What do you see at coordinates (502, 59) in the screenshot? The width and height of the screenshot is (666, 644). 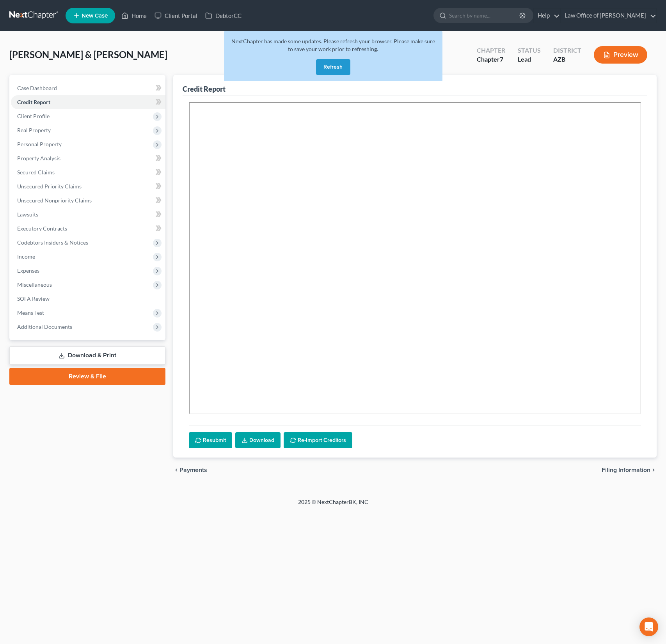 I see `span: 7` at bounding box center [502, 59].